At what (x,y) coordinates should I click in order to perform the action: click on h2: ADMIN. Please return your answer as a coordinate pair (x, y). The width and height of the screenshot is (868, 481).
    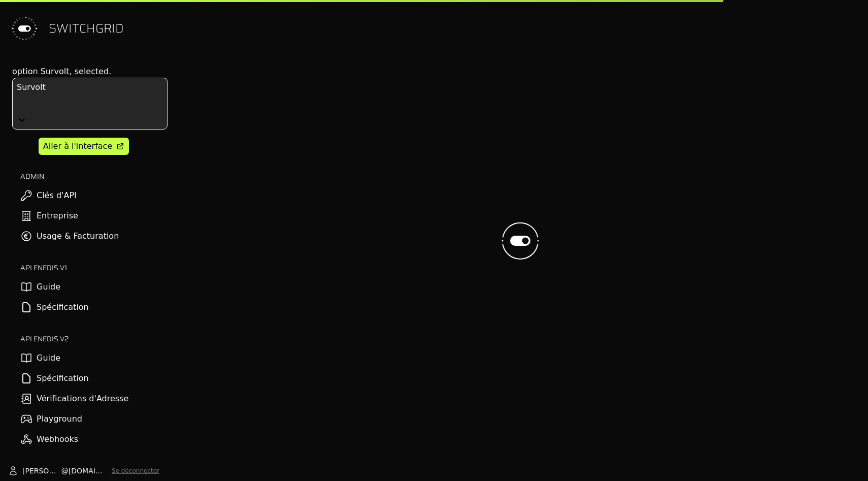
    Looking at the image, I should click on (94, 176).